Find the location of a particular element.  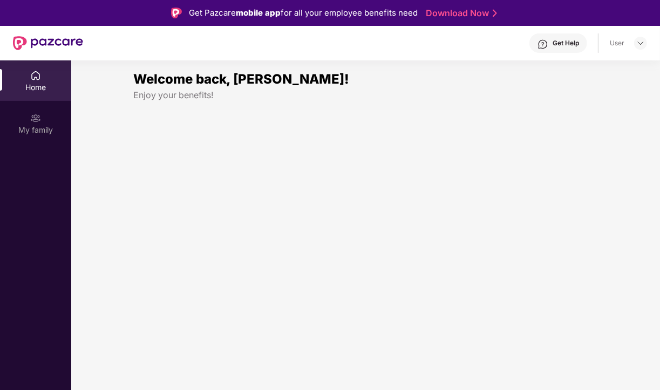

div: Enjoy your benefits! is located at coordinates (366, 95).